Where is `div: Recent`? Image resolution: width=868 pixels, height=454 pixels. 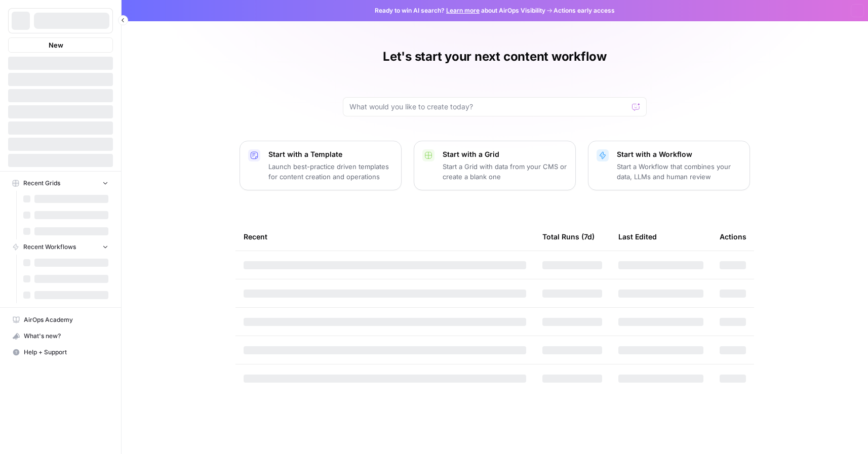 div: Recent is located at coordinates (385, 236).